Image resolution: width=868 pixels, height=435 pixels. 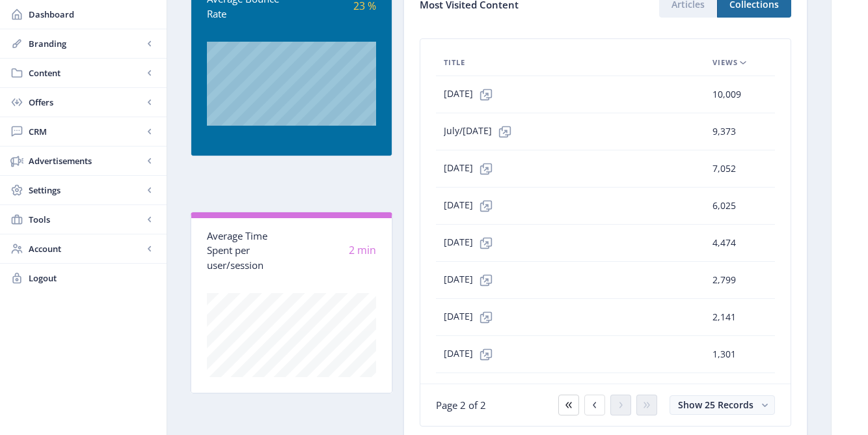 What do you see at coordinates (724, 169) in the screenshot?
I see `span: 7,052` at bounding box center [724, 169].